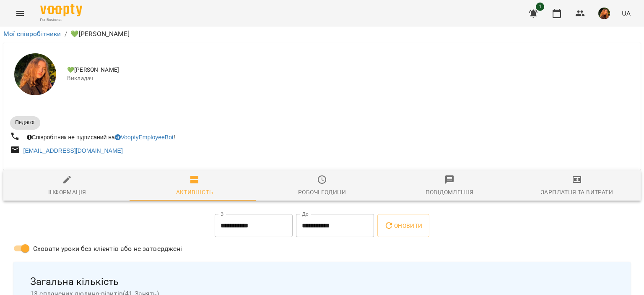  What do you see at coordinates (25, 122) in the screenshot?
I see `span: Педагог` at bounding box center [25, 122].